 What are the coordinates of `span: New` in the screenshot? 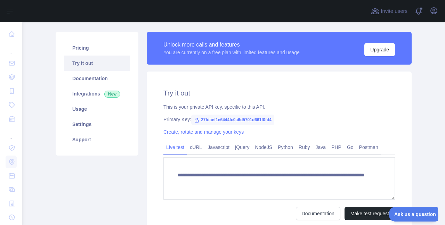 It's located at (112, 94).